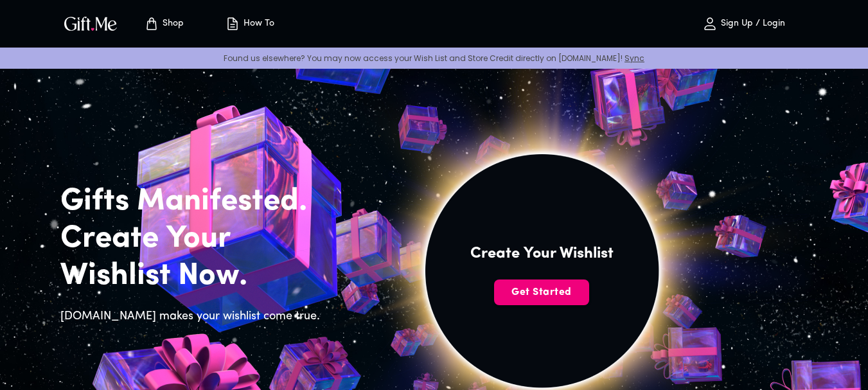  What do you see at coordinates (171, 24) in the screenshot?
I see `p: Shop` at bounding box center [171, 24].